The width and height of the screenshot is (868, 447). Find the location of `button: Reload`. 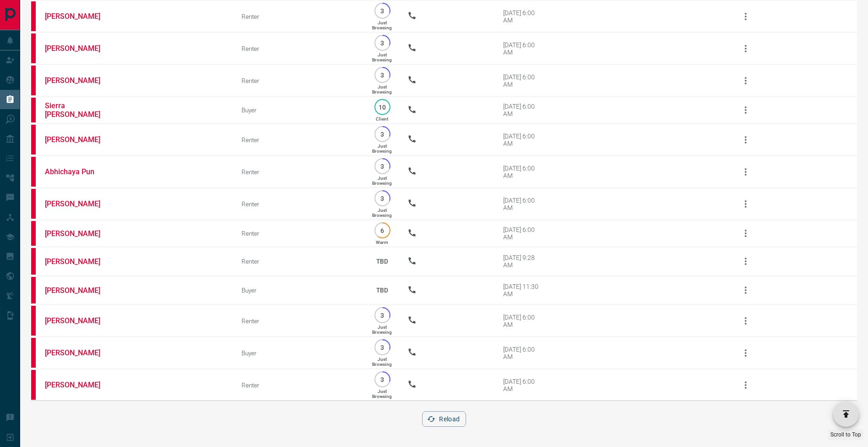

button: Reload is located at coordinates (444, 419).